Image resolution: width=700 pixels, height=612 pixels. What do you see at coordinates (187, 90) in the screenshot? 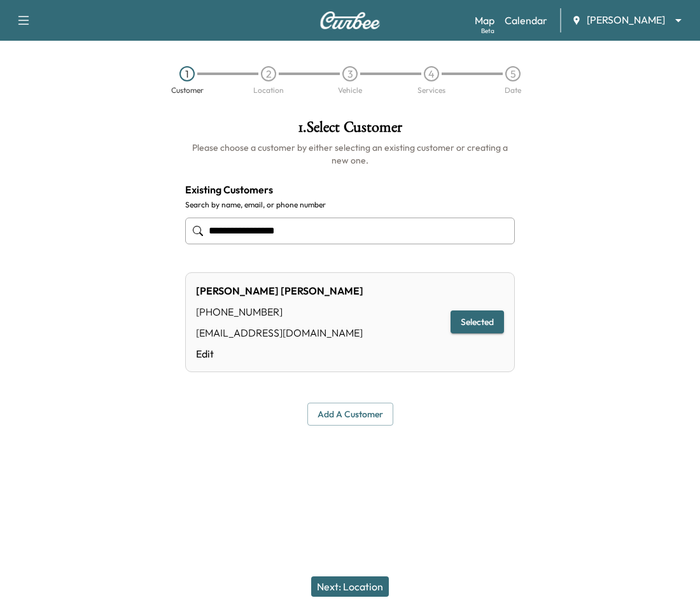
I see `div: Customer` at bounding box center [187, 90].